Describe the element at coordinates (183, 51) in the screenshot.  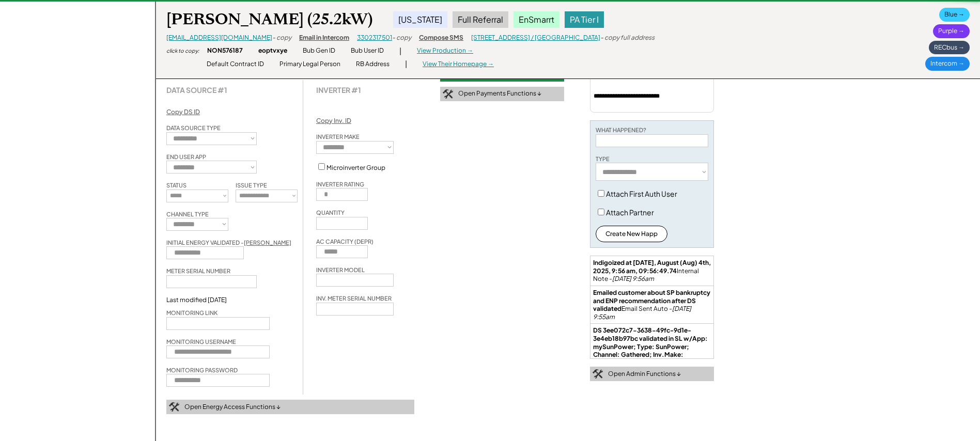
I see `div: click to copy:` at that location.